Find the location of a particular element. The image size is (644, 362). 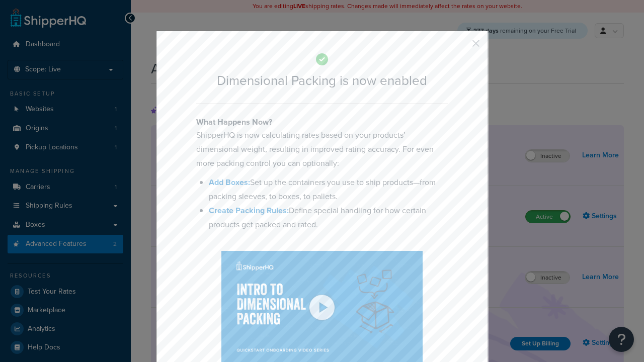

a: Add Boxes: is located at coordinates (229, 182).